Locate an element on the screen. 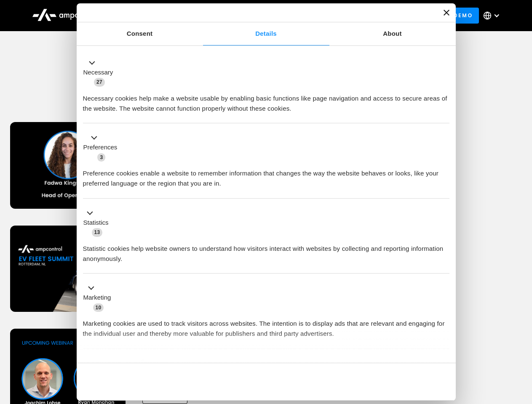 This screenshot has width=532, height=404. div: Preference cookies enable a website to remember information that changes the way the website beha... is located at coordinates (266, 175).